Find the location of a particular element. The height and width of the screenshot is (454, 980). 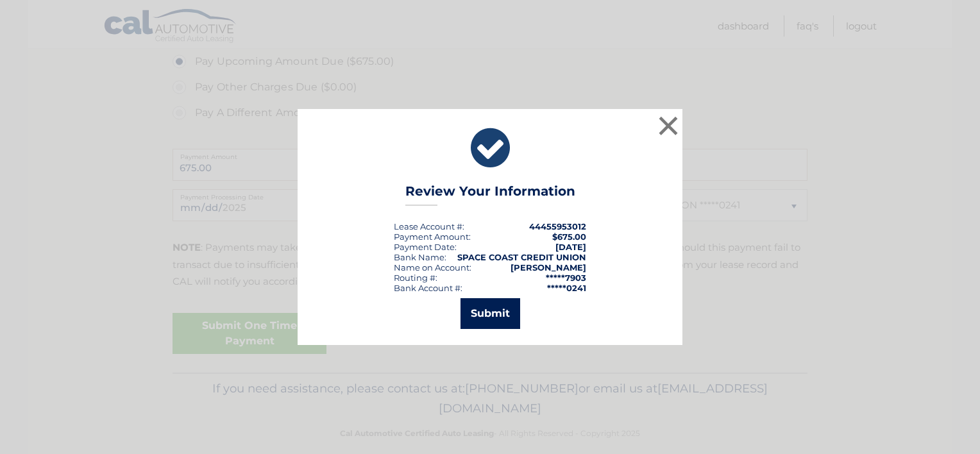

button: Submit is located at coordinates (490, 313).